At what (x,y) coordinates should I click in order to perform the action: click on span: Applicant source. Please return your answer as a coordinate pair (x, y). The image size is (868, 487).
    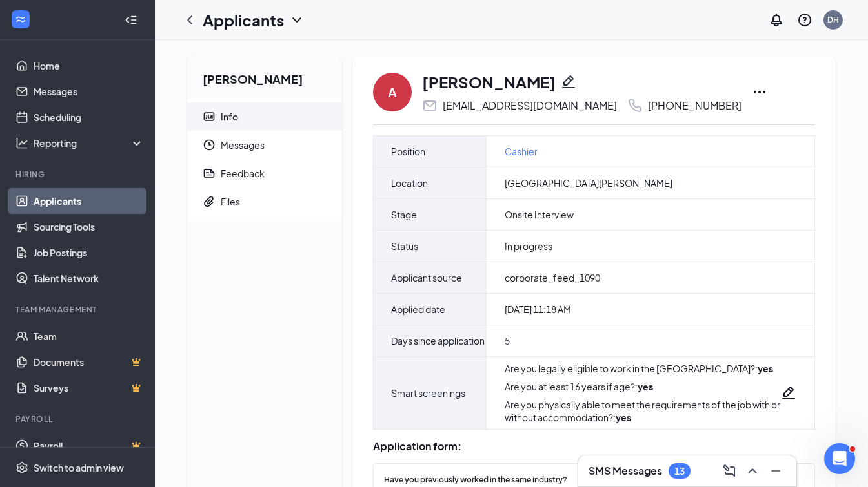
    Looking at the image, I should click on (427, 277).